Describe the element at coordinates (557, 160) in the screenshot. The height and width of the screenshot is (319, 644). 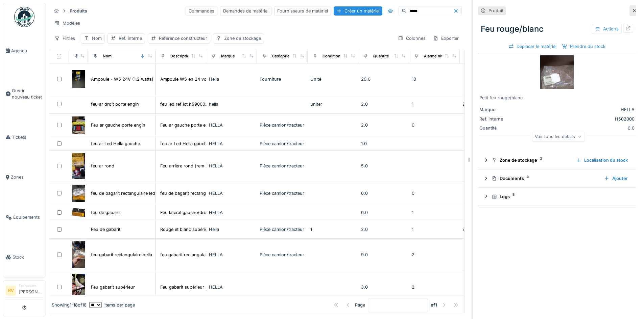
I see `summary: Zone de stockage2Localisation du stock` at that location.